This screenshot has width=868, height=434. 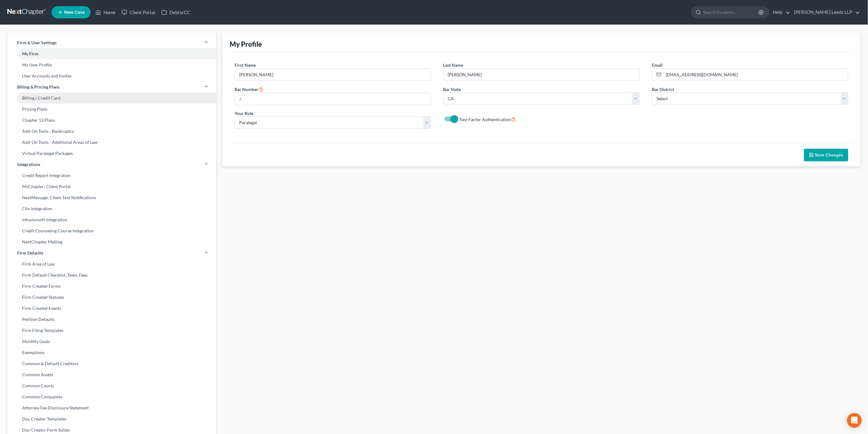 I want to click on div: Open Intercom Messenger, so click(x=854, y=420).